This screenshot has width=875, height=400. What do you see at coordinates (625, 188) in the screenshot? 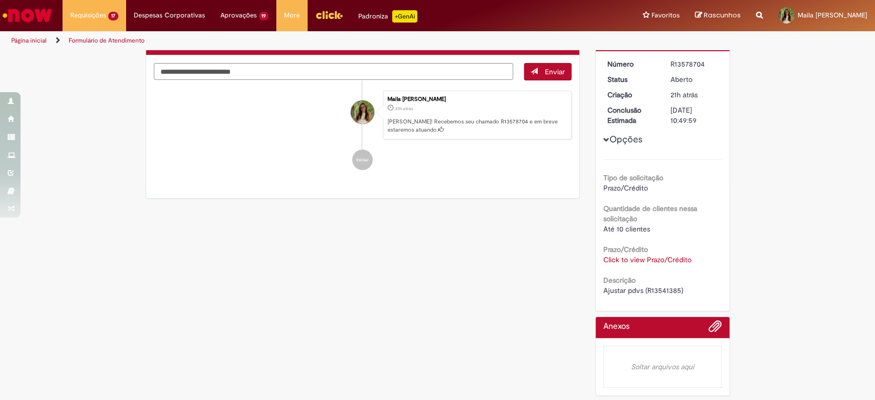
I see `span: Prazo/Crédito` at bounding box center [625, 188].